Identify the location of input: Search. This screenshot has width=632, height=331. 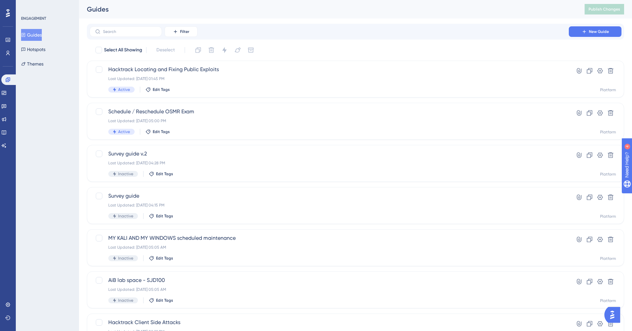
(130, 32).